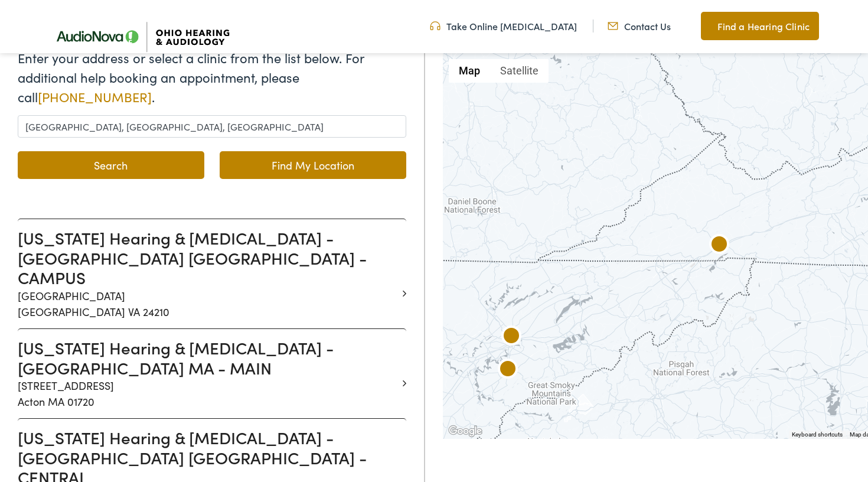 The height and width of the screenshot is (482, 868). Describe the element at coordinates (706, 26) in the screenshot. I see `img: Map pin icon to find Ohio Hearing & Audiology in Cincinnati, OH` at that location.